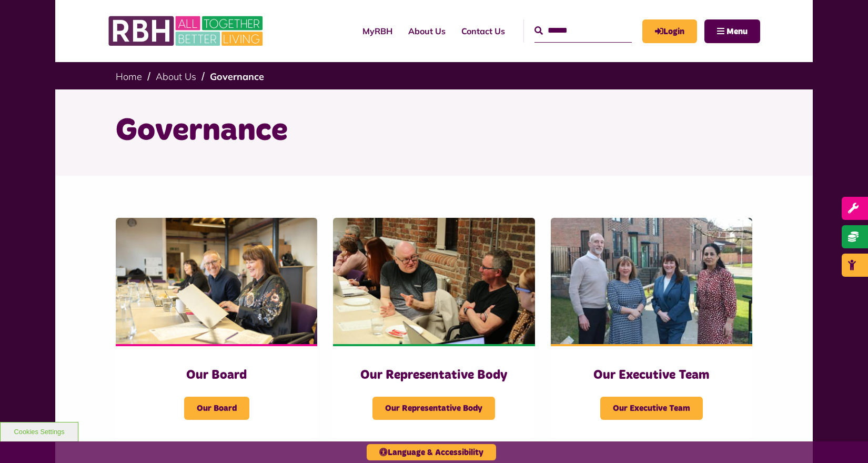 This screenshot has height=463, width=868. I want to click on span: Our Board, so click(217, 408).